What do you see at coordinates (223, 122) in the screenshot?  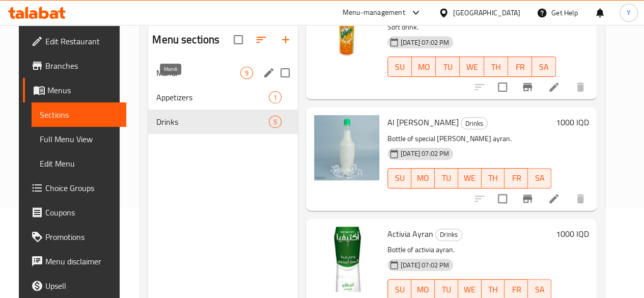 I see `div: Drinks5` at bounding box center [223, 122].